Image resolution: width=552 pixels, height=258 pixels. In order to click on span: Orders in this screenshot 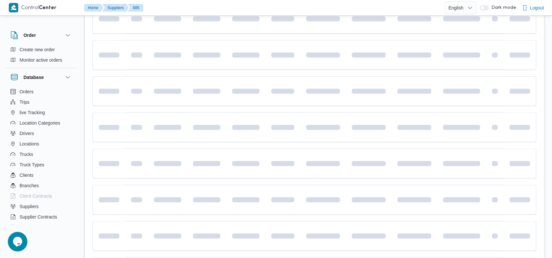, I will do `click(26, 92)`.